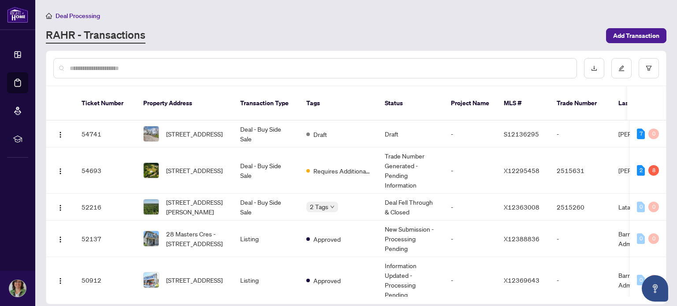 The width and height of the screenshot is (677, 306). Describe the element at coordinates (411, 239) in the screenshot. I see `td: New Submission - Processing Pending` at that location.